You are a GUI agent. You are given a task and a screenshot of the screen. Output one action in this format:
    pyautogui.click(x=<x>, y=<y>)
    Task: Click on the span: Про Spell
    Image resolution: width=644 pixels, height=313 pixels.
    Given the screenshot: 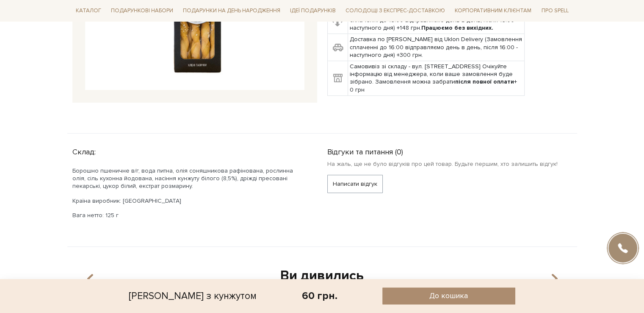 What is the action you would take?
    pyautogui.click(x=555, y=11)
    